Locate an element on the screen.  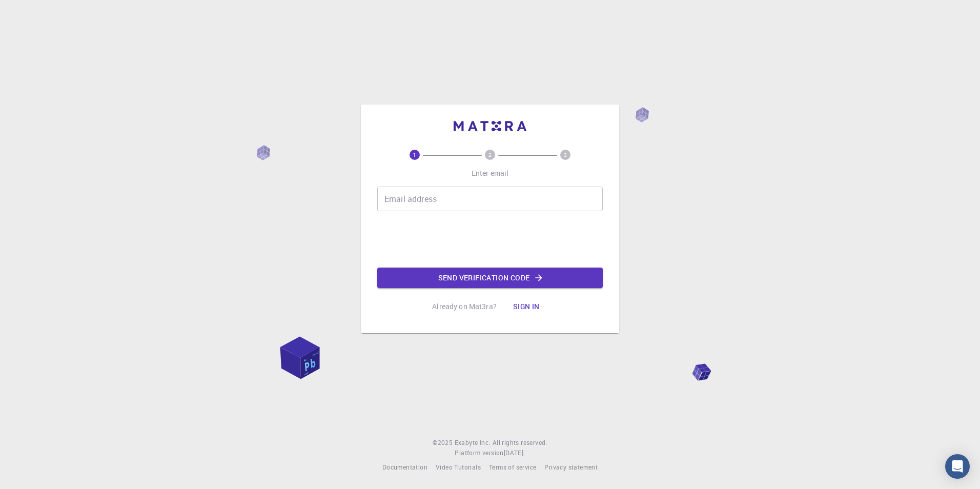
p: Already on Mat3ra? is located at coordinates (465, 307).